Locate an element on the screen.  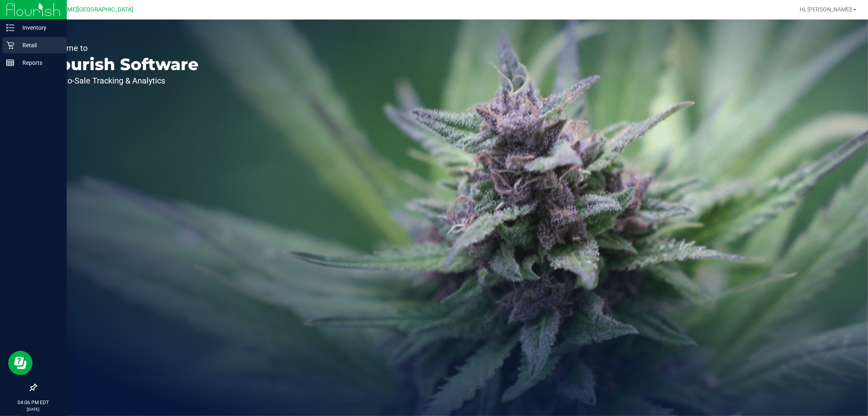
p: Retail is located at coordinates (39, 45).